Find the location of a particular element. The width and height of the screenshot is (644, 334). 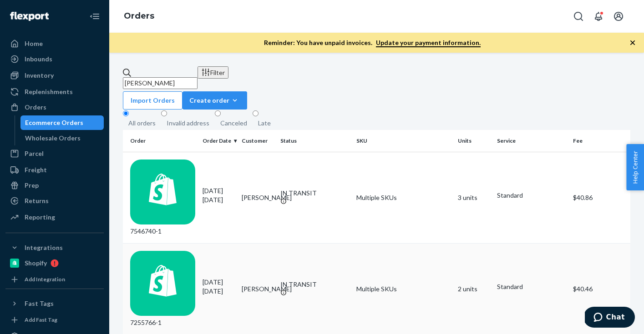

input: Late is located at coordinates (255, 113).